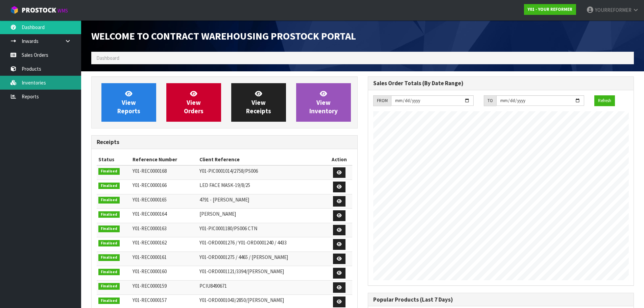 The image size is (644, 308). What do you see at coordinates (228, 171) in the screenshot?
I see `span: Y01-PIC0001014/2758/PS006` at bounding box center [228, 171].